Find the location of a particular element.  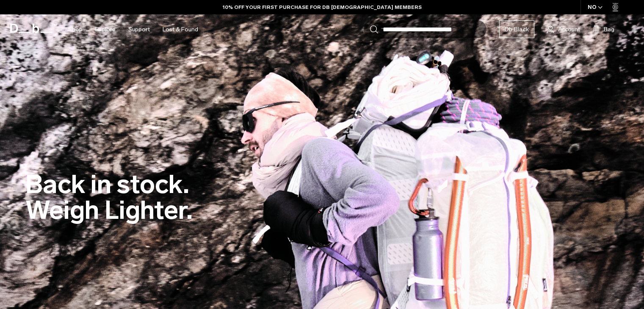

a: Shop is located at coordinates (75, 29).